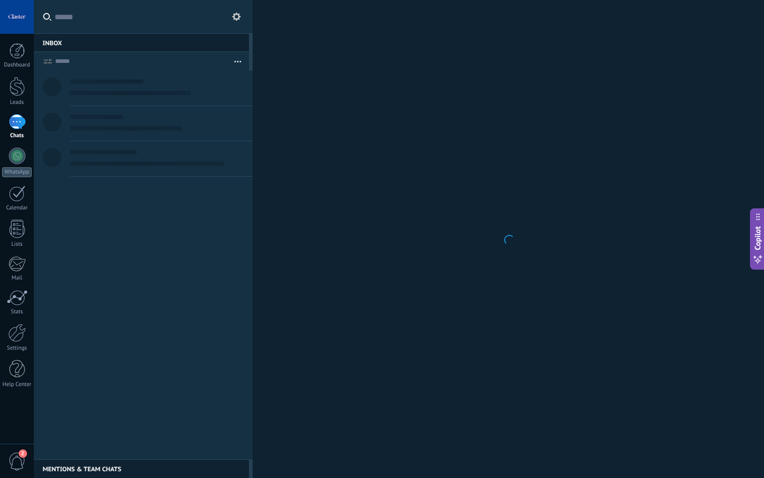  What do you see at coordinates (17, 244) in the screenshot?
I see `div: Lists` at bounding box center [17, 244].